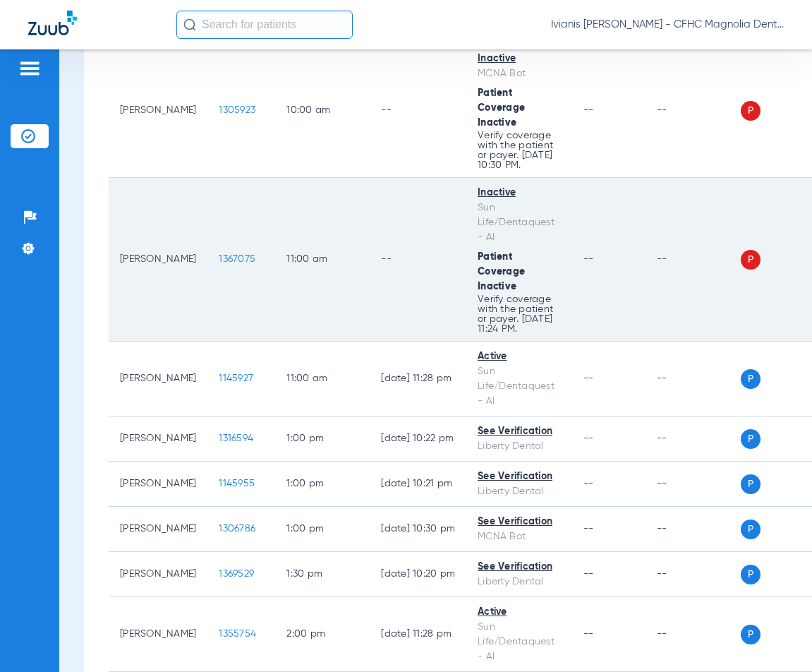  I want to click on span: 1316594, so click(236, 438).